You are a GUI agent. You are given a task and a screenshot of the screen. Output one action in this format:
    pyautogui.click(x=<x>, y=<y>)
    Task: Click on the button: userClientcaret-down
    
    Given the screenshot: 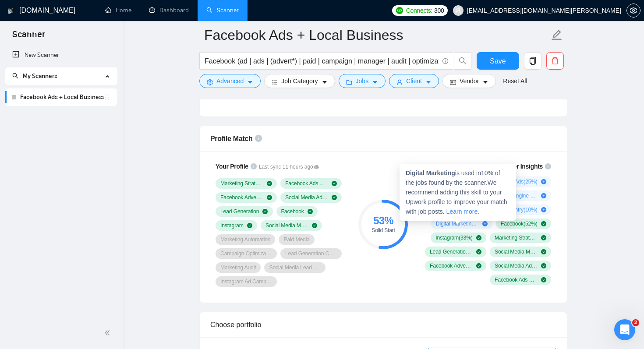 What is the action you would take?
    pyautogui.click(x=414, y=82)
    